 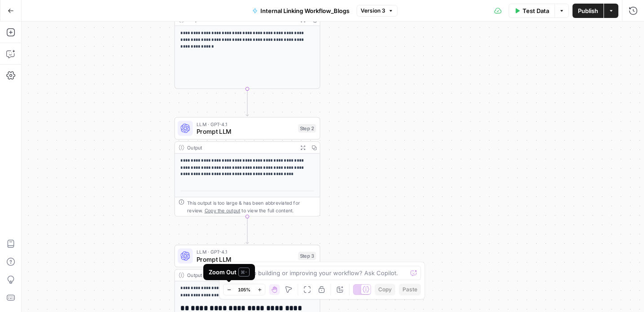 I want to click on div: Step 2, so click(x=307, y=128).